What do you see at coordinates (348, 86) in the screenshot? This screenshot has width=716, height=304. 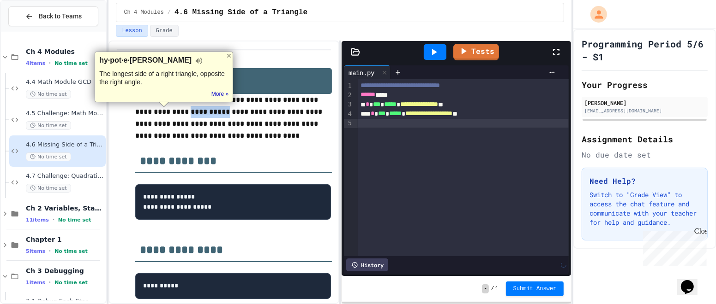 I see `div: 1` at bounding box center [348, 86].